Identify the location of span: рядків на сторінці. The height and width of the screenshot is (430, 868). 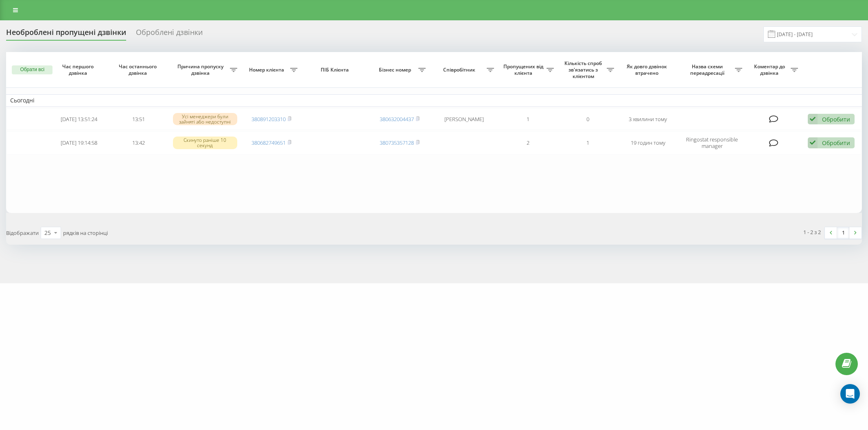
(86, 233).